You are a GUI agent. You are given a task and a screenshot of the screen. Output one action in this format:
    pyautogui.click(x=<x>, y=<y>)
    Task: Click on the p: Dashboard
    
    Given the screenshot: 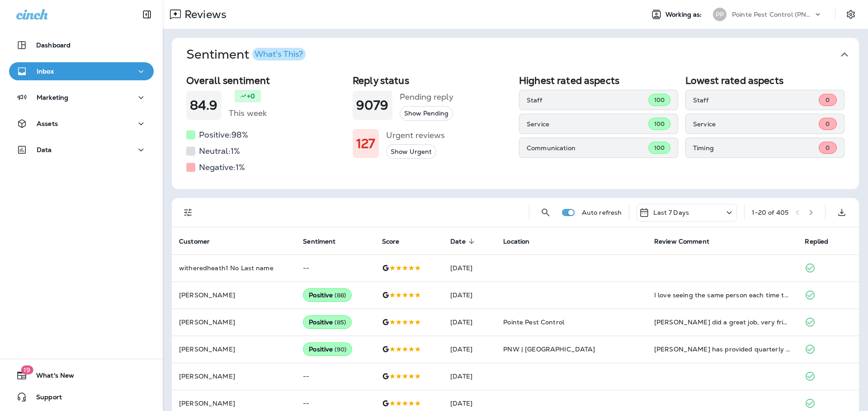 What is the action you would take?
    pyautogui.click(x=53, y=45)
    